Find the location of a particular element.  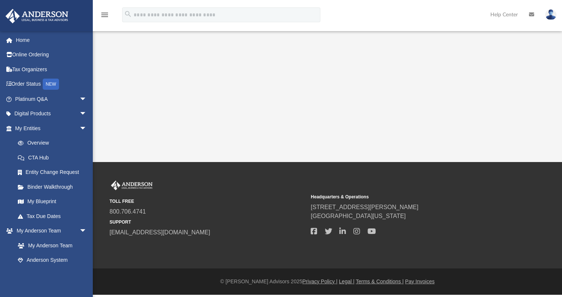

i: search is located at coordinates (128, 14).